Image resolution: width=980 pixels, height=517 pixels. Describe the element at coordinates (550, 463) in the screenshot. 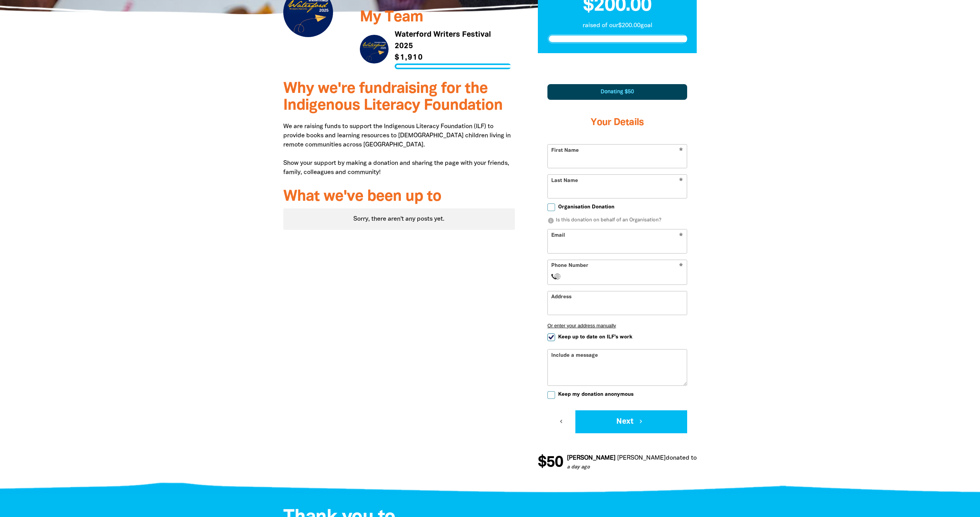

I see `span: $50` at that location.